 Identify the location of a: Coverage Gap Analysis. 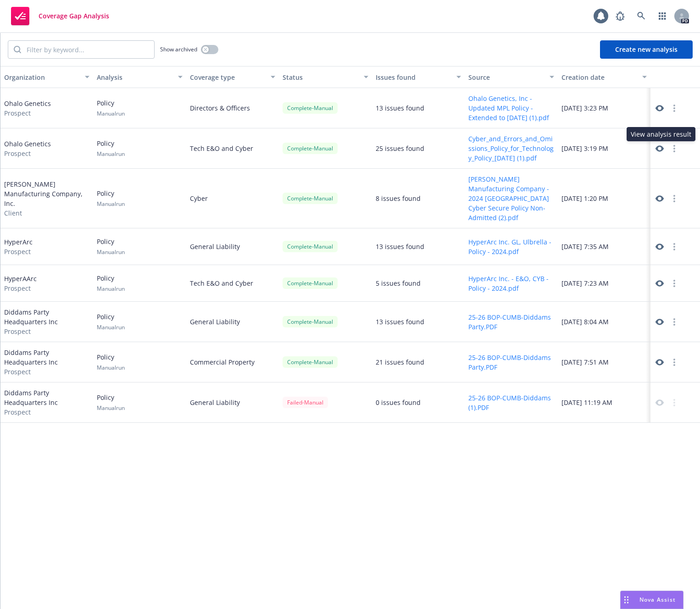
(60, 16).